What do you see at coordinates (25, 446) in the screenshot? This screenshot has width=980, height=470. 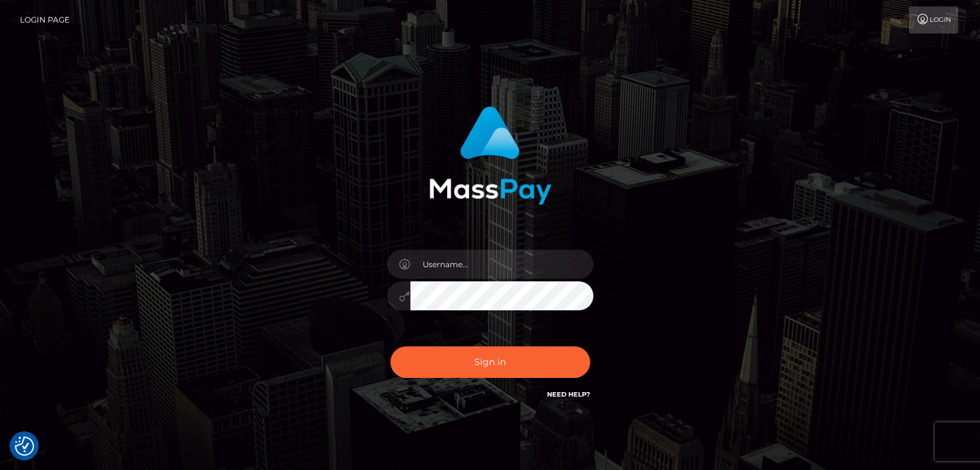 I see `img: Revisit consent button` at bounding box center [25, 446].